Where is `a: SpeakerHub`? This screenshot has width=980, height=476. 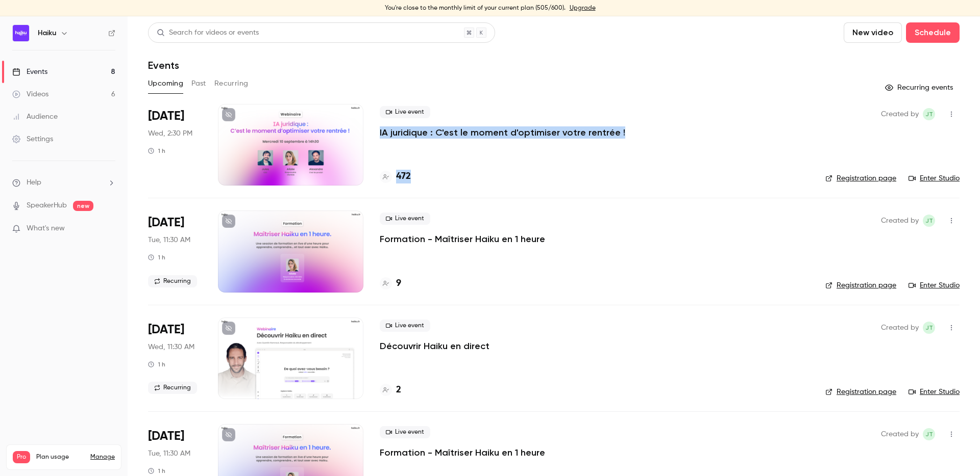
a: SpeakerHub is located at coordinates (47, 205).